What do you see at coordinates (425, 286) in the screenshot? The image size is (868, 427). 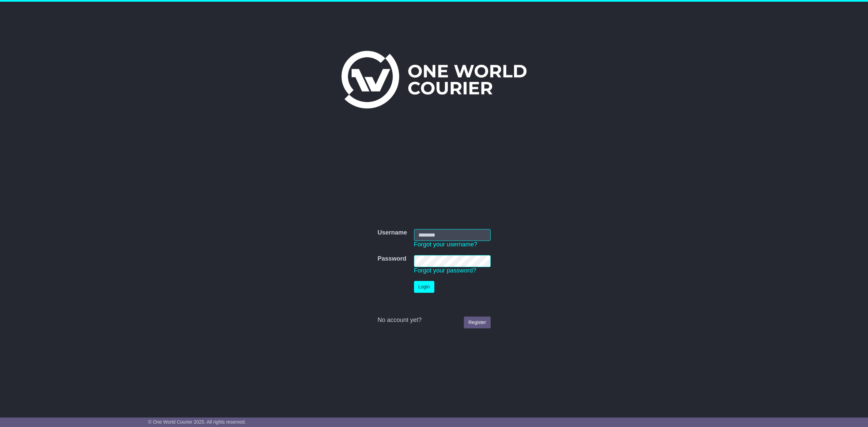 I see `button: Login` at bounding box center [425, 286].